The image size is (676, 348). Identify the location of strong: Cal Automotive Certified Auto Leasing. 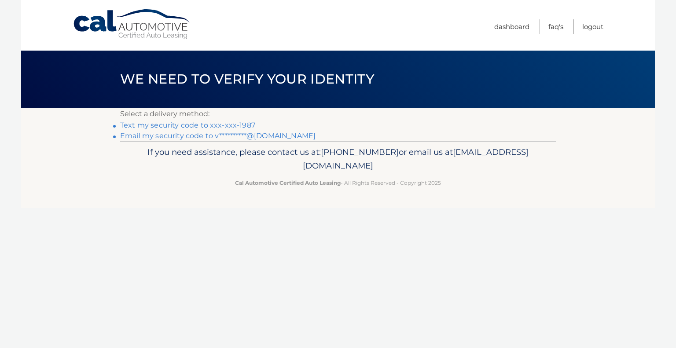
(288, 183).